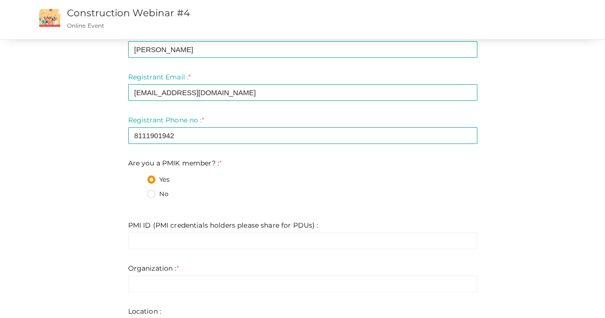  Describe the element at coordinates (145, 312) in the screenshot. I see `label: Location :` at that location.